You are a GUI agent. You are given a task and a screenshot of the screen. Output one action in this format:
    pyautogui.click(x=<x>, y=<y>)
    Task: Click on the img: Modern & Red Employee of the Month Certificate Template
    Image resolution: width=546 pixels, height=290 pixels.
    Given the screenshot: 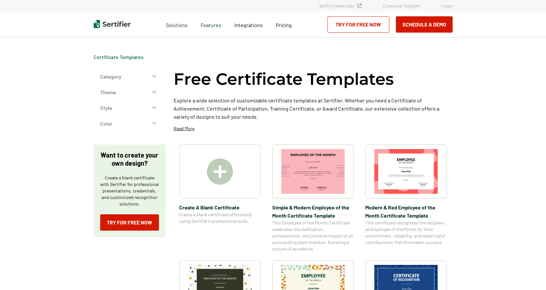 What is the action you would take?
    pyautogui.click(x=406, y=171)
    